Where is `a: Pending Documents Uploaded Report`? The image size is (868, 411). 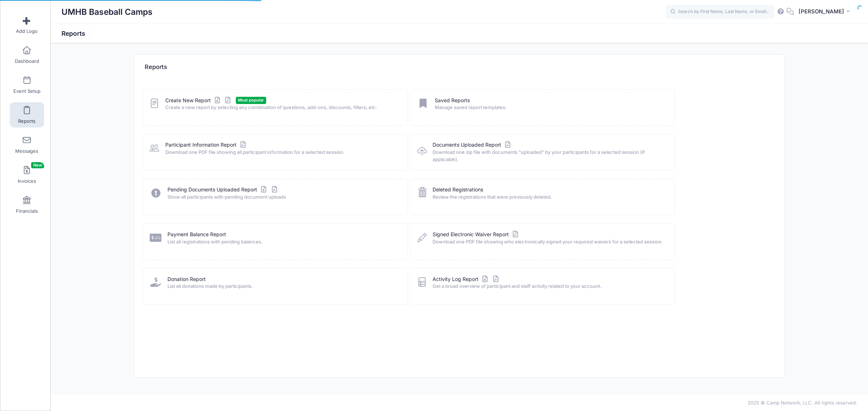
a: Pending Documents Uploaded Report is located at coordinates (223, 190).